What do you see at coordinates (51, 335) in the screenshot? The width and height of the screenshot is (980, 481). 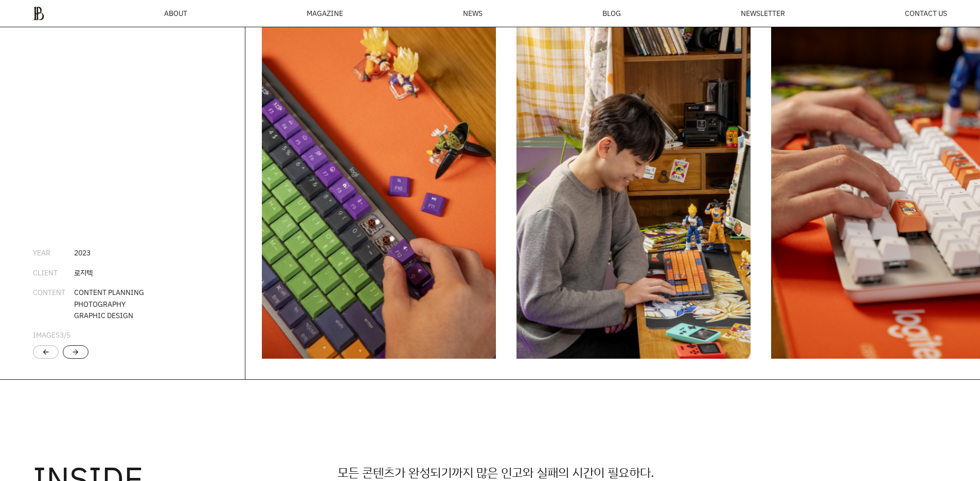 I see `div: IMAGES` at bounding box center [51, 335].